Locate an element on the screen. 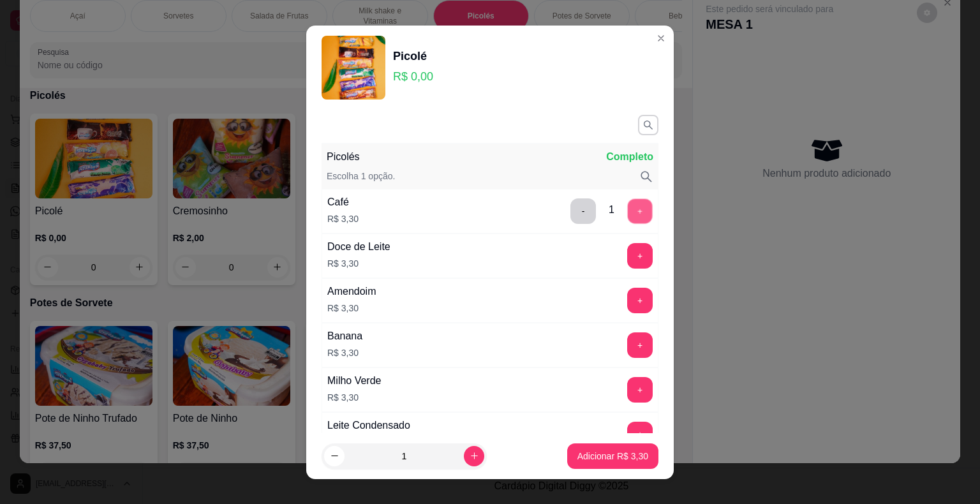 This screenshot has width=980, height=504. div: Leite Condensado is located at coordinates (369, 426).